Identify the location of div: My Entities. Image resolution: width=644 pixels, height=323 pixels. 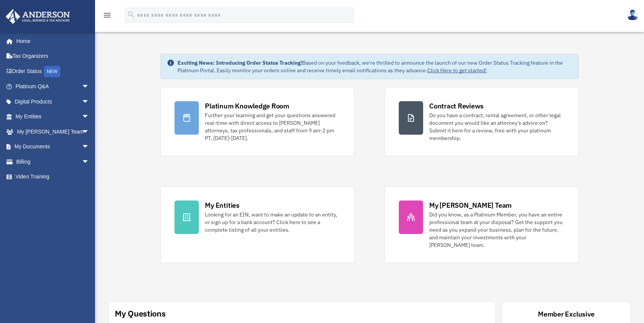
(222, 205).